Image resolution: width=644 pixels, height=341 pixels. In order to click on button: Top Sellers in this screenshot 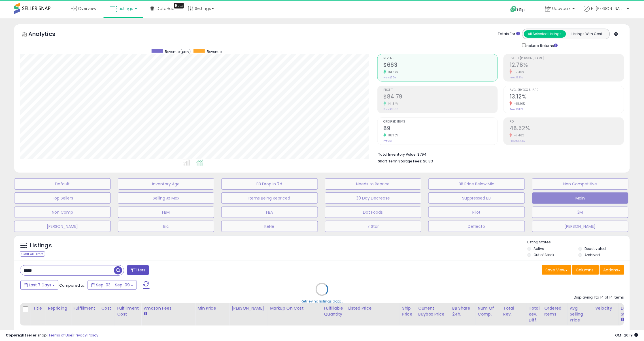, I will do `click(62, 198)`.